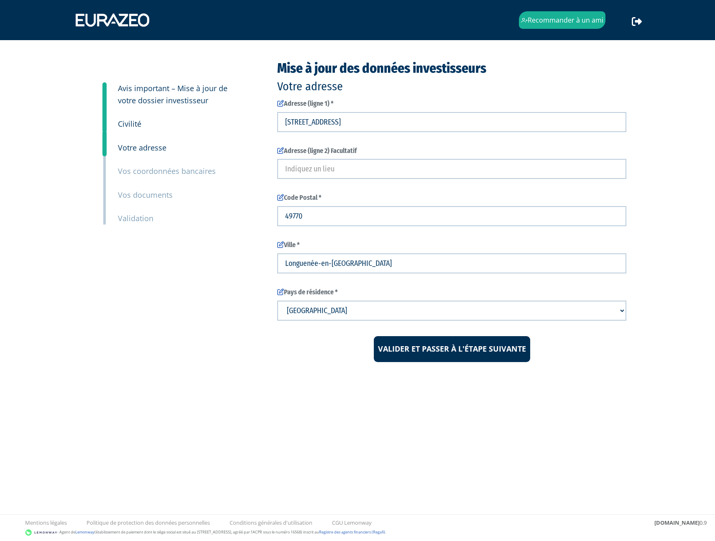 The width and height of the screenshot is (715, 541). I want to click on a: 3, so click(104, 99).